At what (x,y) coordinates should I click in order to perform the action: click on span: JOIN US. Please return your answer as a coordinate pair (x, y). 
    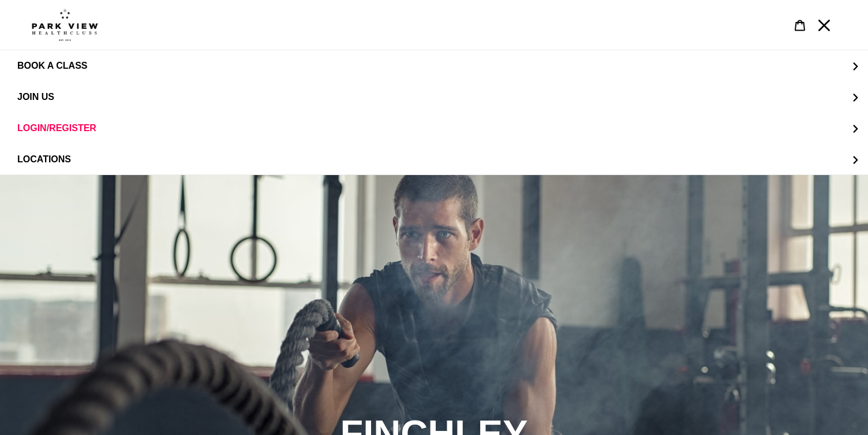
    Looking at the image, I should click on (36, 97).